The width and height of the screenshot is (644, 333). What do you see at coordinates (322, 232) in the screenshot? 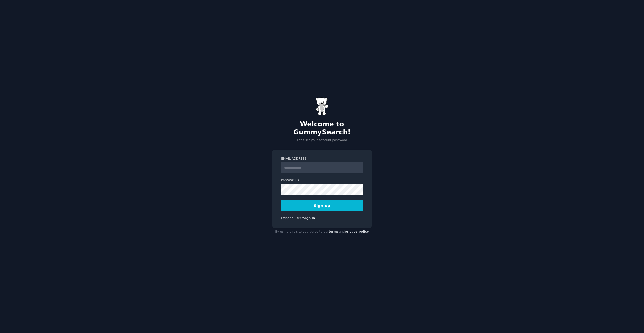
I see `div: By using this site you agree to our and` at bounding box center [322, 232].